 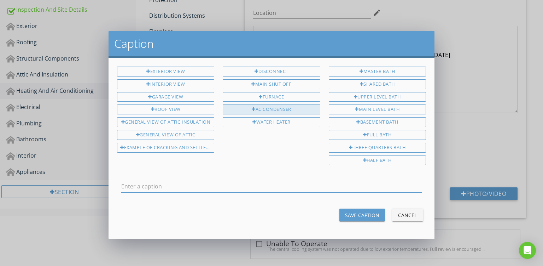 I want to click on div: Basement Bath, so click(x=377, y=122).